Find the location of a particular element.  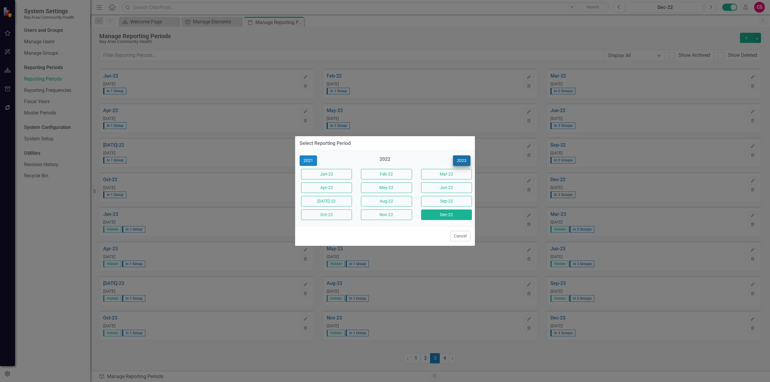

button: Mar-22 is located at coordinates (446, 174).